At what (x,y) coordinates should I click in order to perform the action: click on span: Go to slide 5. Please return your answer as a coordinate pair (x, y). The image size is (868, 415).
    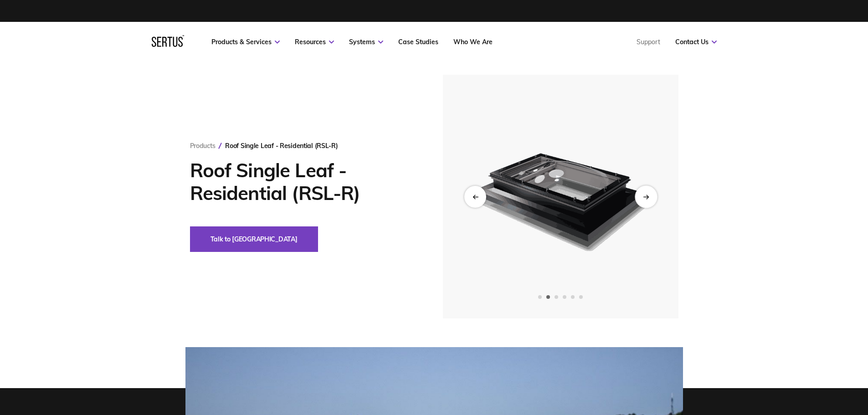
    Looking at the image, I should click on (573, 297).